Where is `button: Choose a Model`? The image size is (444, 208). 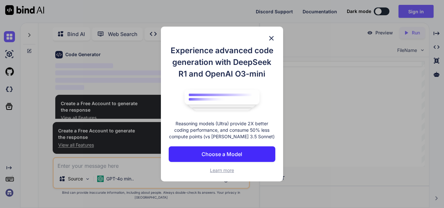 button: Choose a Model is located at coordinates (222, 154).